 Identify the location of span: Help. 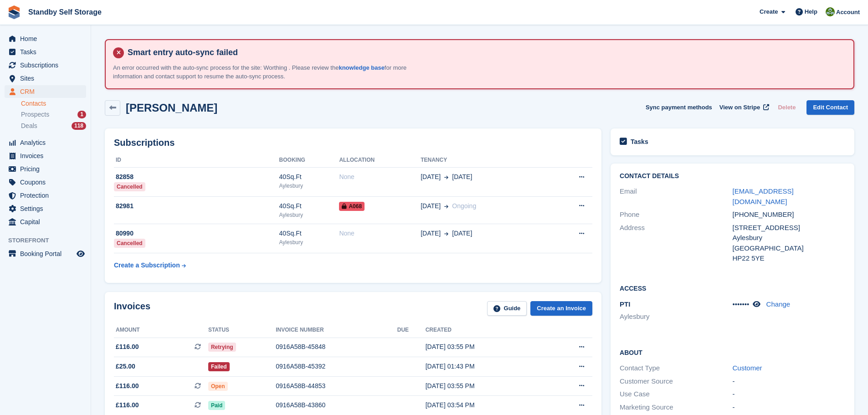
(811, 12).